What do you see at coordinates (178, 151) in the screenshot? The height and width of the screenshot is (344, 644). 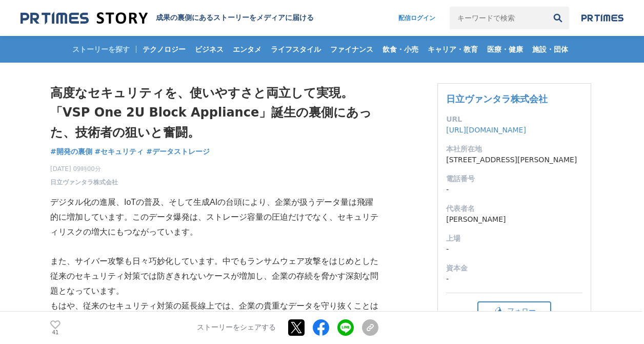 I see `a: #データストレージ` at bounding box center [178, 151].